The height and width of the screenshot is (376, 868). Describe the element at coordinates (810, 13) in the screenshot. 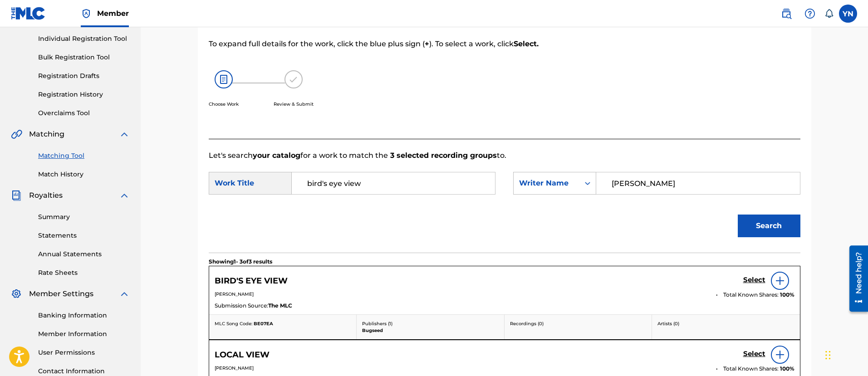

I see `div: Help` at that location.